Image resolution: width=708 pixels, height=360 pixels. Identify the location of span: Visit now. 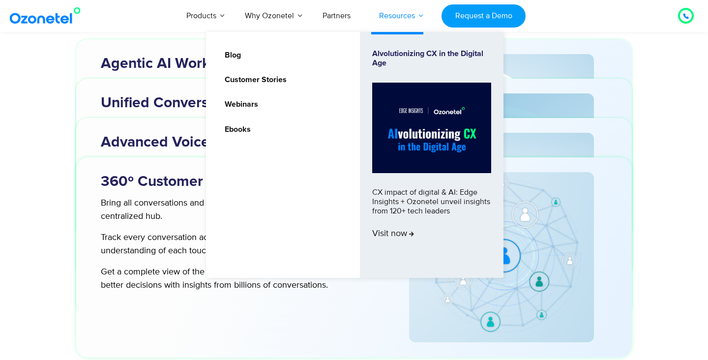
(393, 234).